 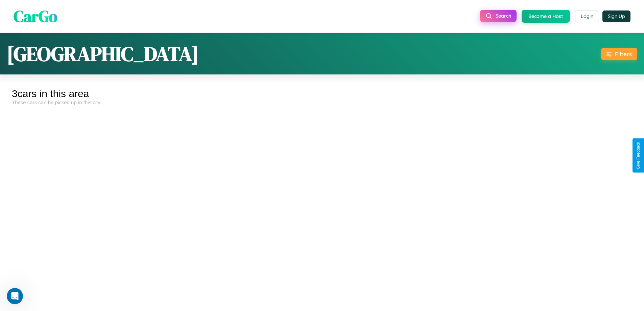 I want to click on div: Give Feedback, so click(x=638, y=156).